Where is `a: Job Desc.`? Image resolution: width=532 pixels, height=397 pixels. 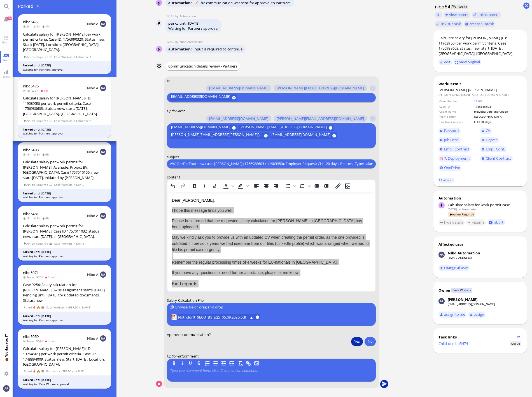 a: Job Desc. is located at coordinates (449, 140).